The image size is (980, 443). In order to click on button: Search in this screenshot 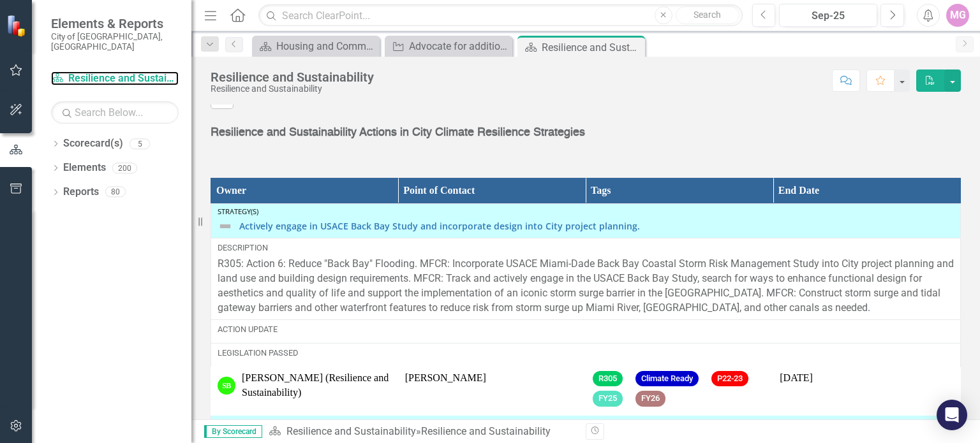, I will do `click(707, 16)`.